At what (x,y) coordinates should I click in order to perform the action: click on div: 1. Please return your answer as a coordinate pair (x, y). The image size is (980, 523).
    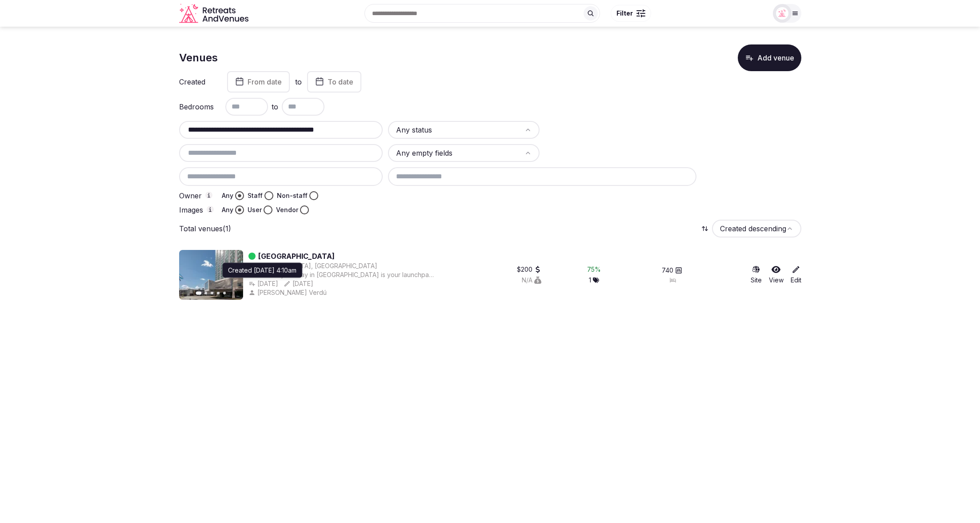
    Looking at the image, I should click on (594, 280).